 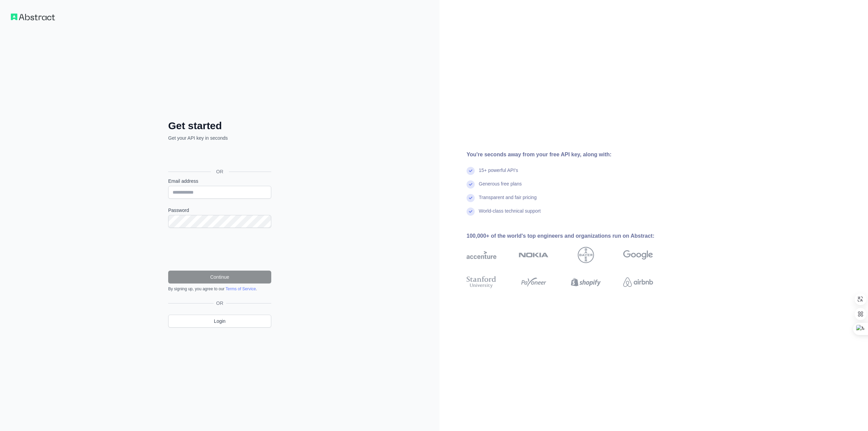 I want to click on img: accenture, so click(x=481, y=255).